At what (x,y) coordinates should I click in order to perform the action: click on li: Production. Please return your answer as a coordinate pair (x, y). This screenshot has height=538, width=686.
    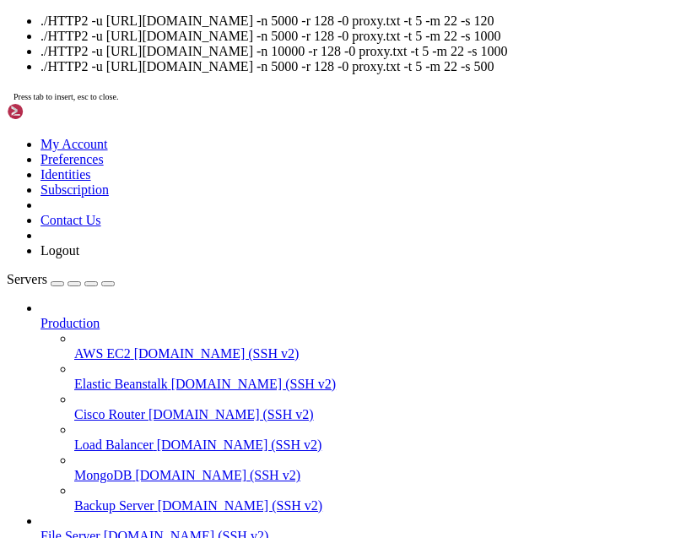
    Looking at the image, I should click on (360, 407).